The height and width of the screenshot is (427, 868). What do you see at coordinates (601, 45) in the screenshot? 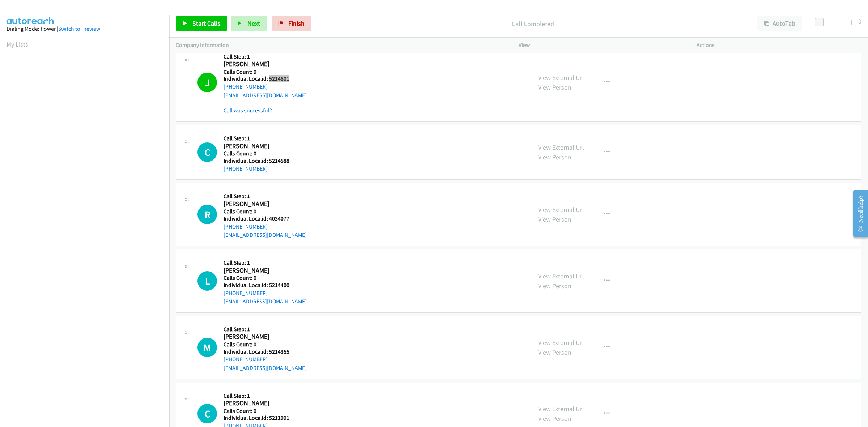
I see `p: View` at bounding box center [601, 45].